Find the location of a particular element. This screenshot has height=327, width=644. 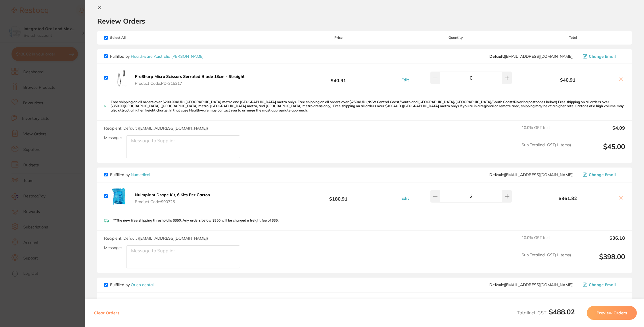

span: sales@orien.com.au is located at coordinates (531, 285).